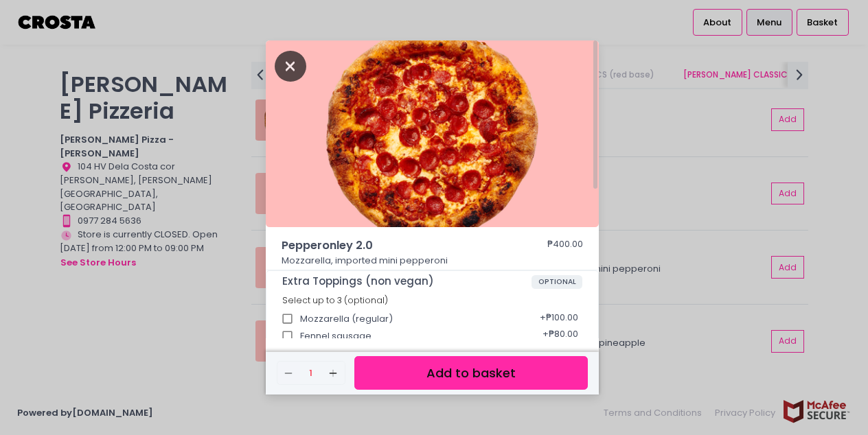 The height and width of the screenshot is (435, 868). Describe the element at coordinates (290, 65) in the screenshot. I see `button: Close` at that location.